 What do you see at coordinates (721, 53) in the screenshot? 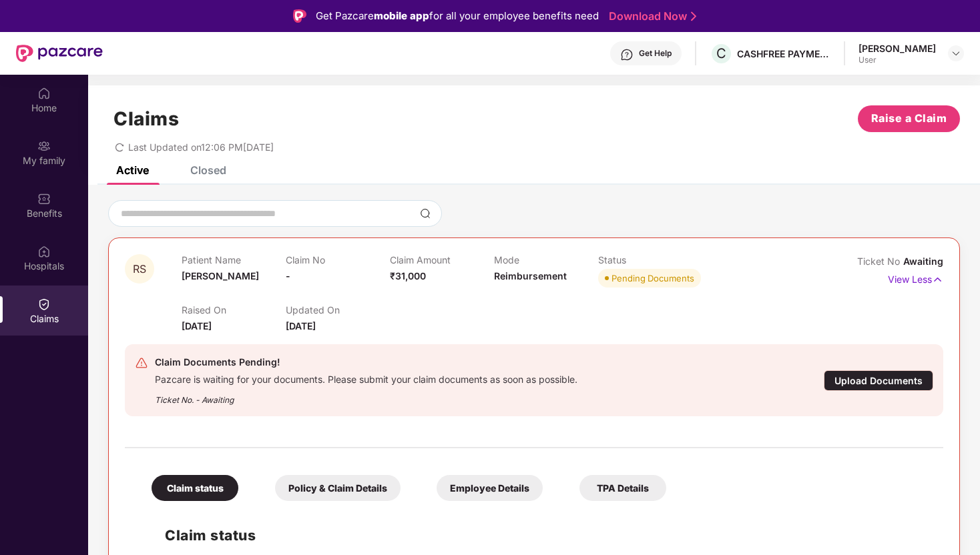
I see `span: C` at bounding box center [721, 53].